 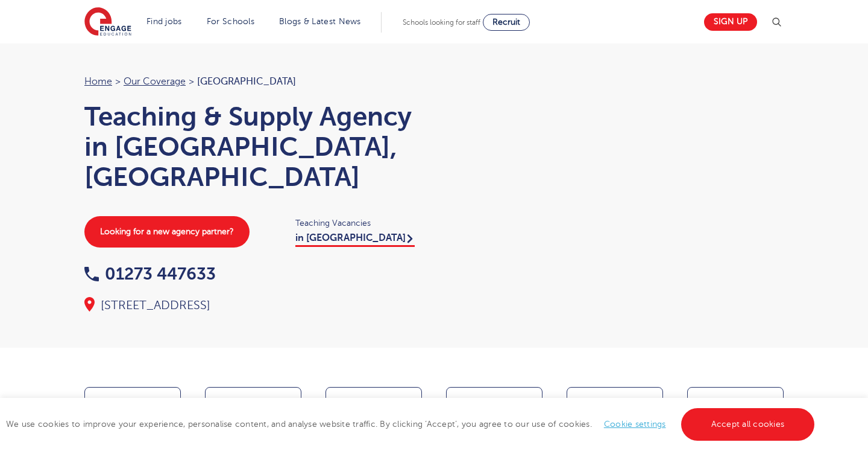 What do you see at coordinates (507, 23) in the screenshot?
I see `a: Recruit` at bounding box center [507, 23].